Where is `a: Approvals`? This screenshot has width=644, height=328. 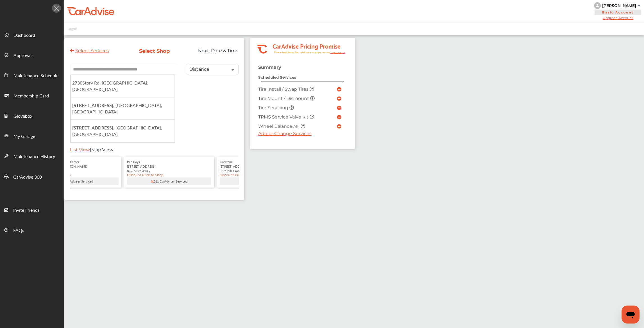
a: Approvals is located at coordinates (32, 55).